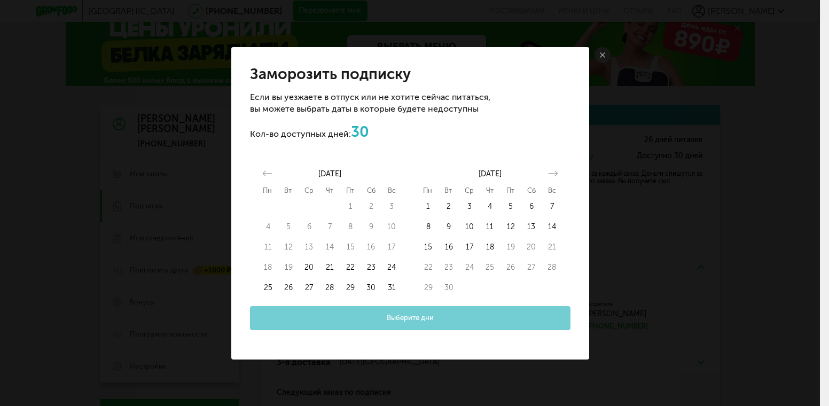 The width and height of the screenshot is (829, 406). I want to click on td: Choose Monday, August 25, 2025 as your start date., so click(268, 288).